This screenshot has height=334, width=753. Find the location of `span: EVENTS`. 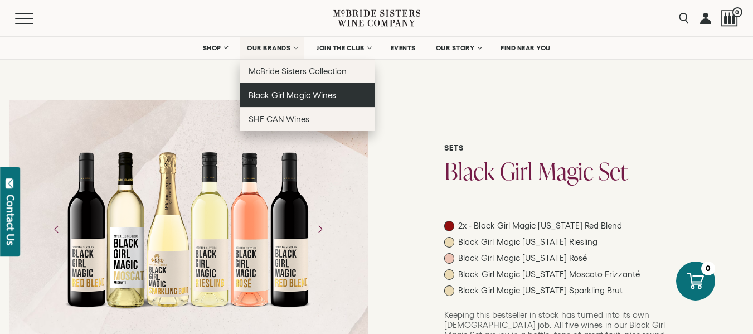

span: EVENTS is located at coordinates (403, 48).